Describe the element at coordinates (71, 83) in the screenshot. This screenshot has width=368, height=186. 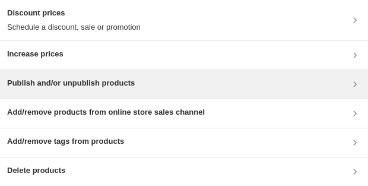
I see `h3: Publish and/or unpublish products` at that location.